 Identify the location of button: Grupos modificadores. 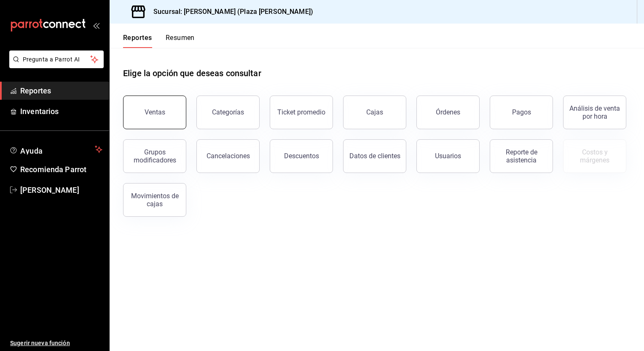
(154, 156).